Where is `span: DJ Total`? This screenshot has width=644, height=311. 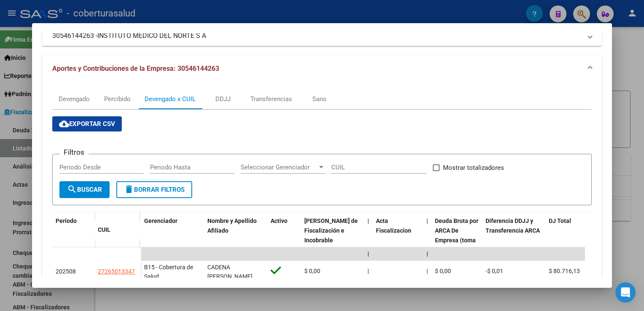
span: DJ Total is located at coordinates (560, 221).